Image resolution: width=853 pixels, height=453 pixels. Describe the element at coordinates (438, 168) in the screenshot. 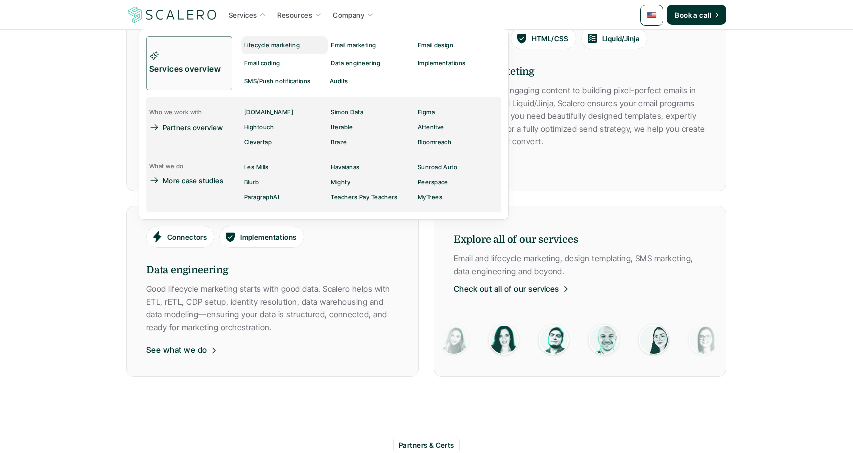

I see `p: Sunroad Auto` at that location.